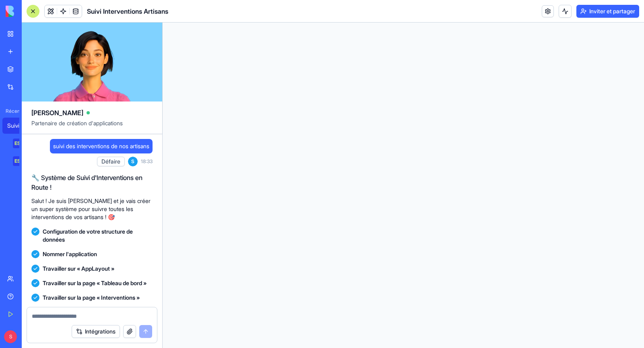 This screenshot has height=348, width=644. I want to click on a: Suivi Interventions Artisans, so click(18, 126).